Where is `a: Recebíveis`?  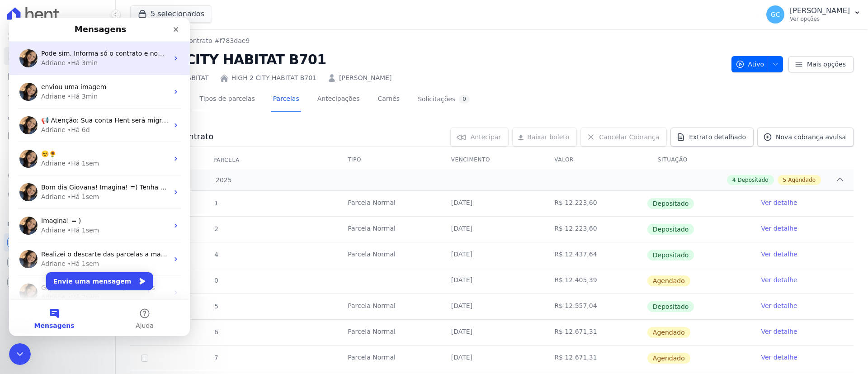
a: Recebíveis is located at coordinates (57, 242).